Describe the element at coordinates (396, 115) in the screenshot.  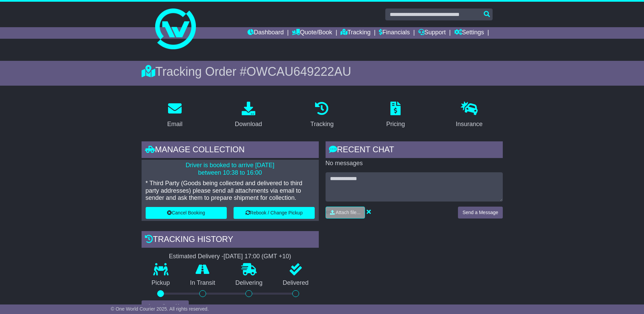
I see `a: Pricing` at that location.